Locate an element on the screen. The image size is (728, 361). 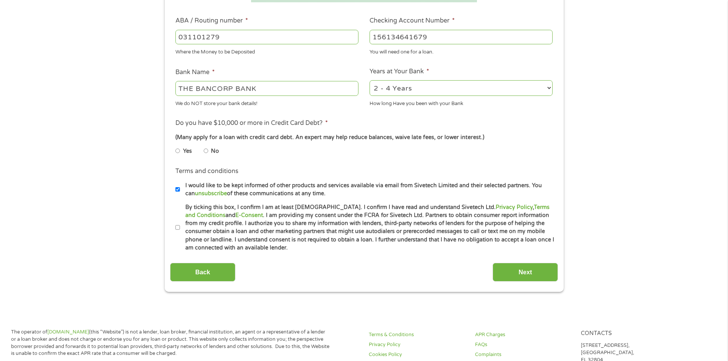
a: FAQs is located at coordinates (523, 345).